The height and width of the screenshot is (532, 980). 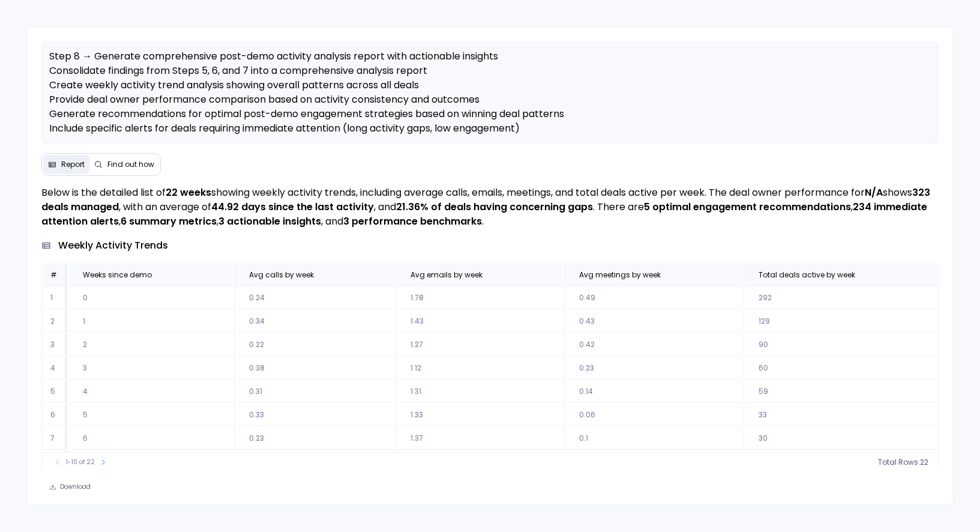 I want to click on span: 22, so click(x=924, y=462).